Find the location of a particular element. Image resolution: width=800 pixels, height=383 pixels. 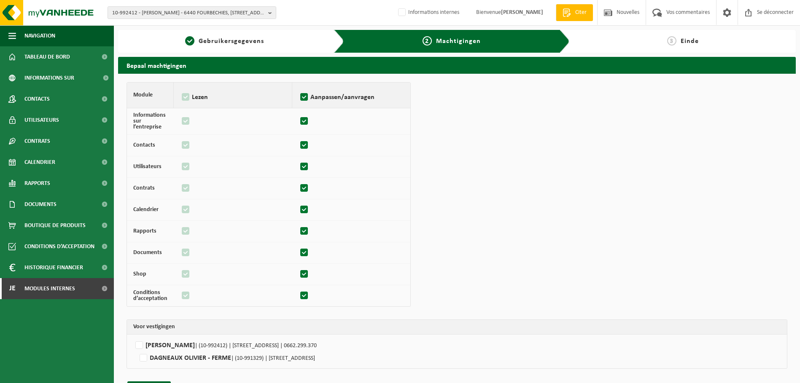

span: Documents is located at coordinates (40, 204).